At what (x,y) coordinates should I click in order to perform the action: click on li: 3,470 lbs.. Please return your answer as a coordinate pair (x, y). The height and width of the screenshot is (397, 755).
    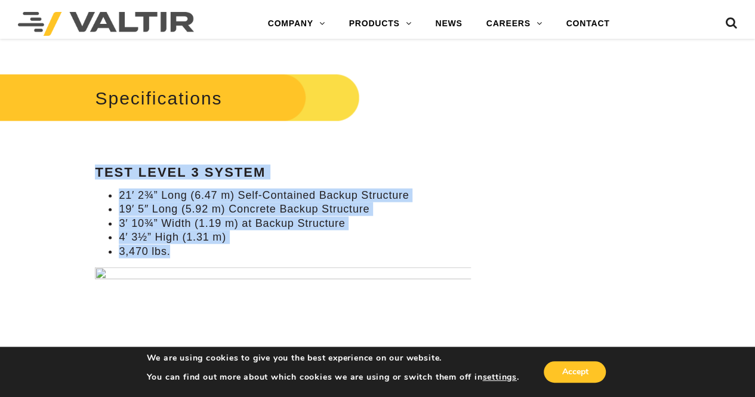
    Looking at the image, I should click on (295, 251).